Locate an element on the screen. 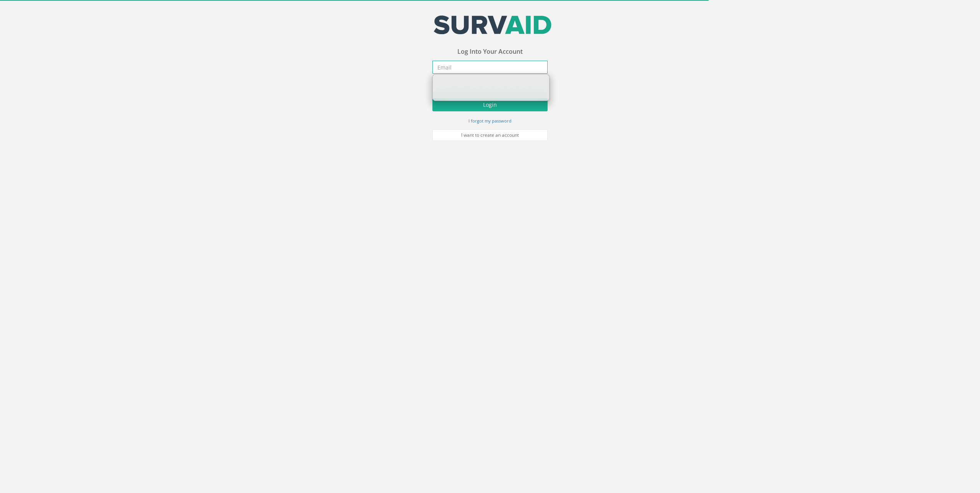 The height and width of the screenshot is (493, 980). button: Login is located at coordinates (490, 105).